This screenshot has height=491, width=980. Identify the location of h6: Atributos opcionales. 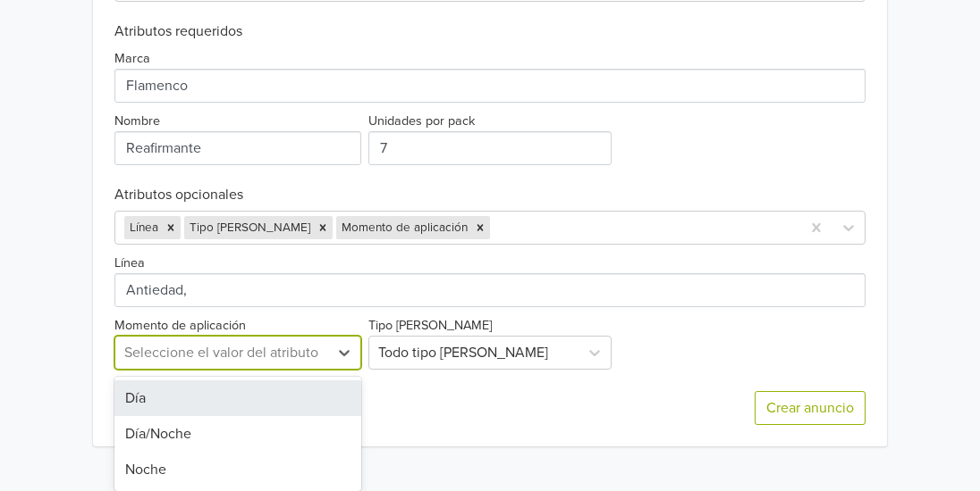
(490, 195).